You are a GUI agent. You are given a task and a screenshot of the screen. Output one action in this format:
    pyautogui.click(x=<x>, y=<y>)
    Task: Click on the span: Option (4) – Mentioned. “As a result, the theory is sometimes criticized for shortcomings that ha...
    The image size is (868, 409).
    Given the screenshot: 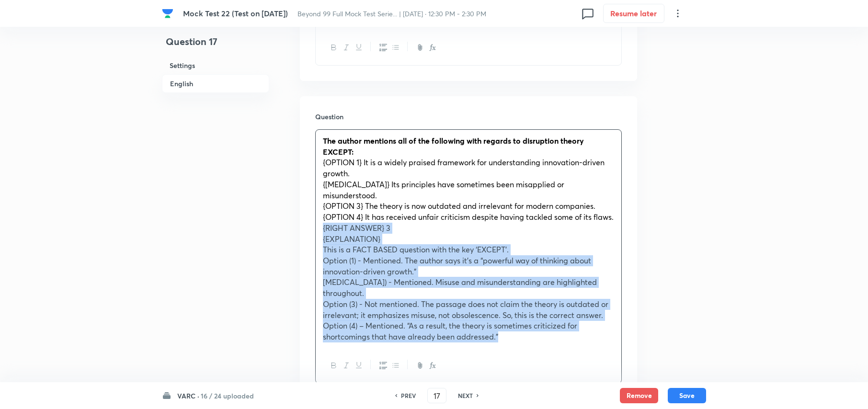 What is the action you would take?
    pyautogui.click(x=450, y=331)
    